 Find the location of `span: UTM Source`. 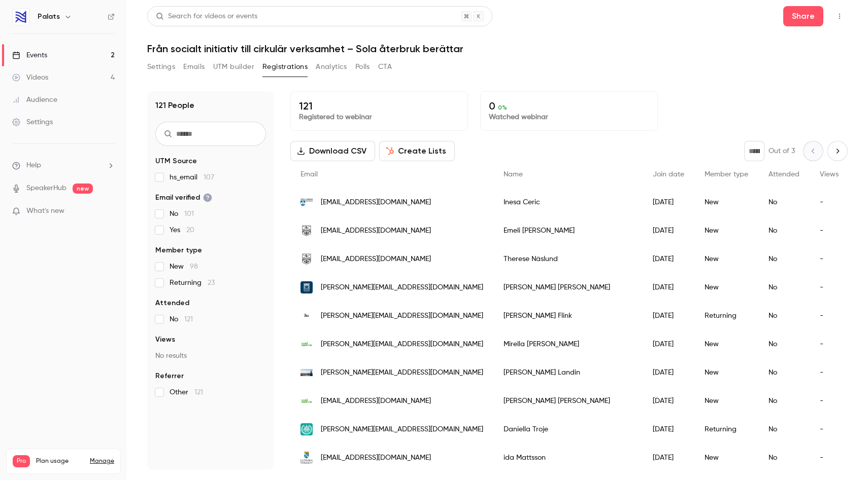

span: UTM Source is located at coordinates (176, 161).